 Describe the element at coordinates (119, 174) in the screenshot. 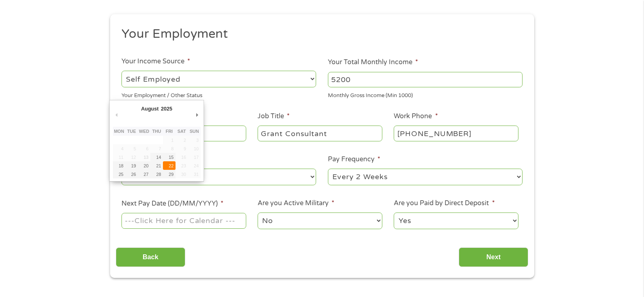

I see `button: 25` at that location.